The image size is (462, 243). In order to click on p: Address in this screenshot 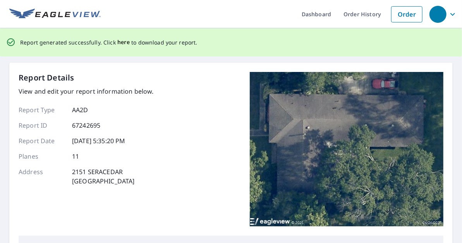, I will do `click(42, 176)`.